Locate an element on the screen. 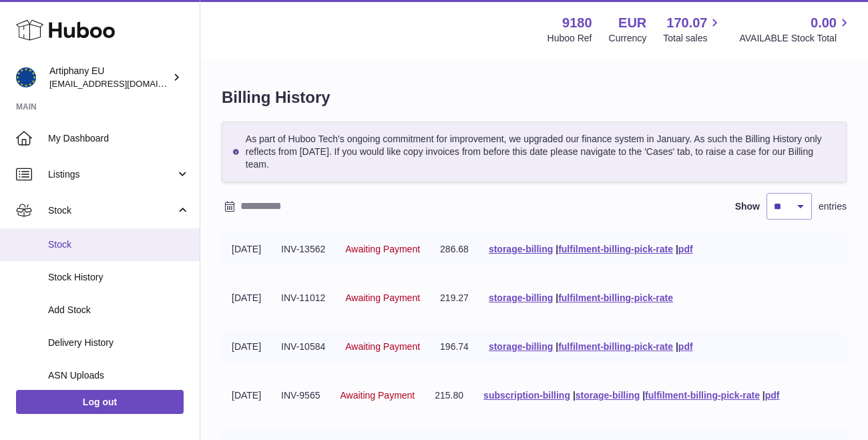 This screenshot has width=868, height=440. td: 219.27 is located at coordinates (454, 298).